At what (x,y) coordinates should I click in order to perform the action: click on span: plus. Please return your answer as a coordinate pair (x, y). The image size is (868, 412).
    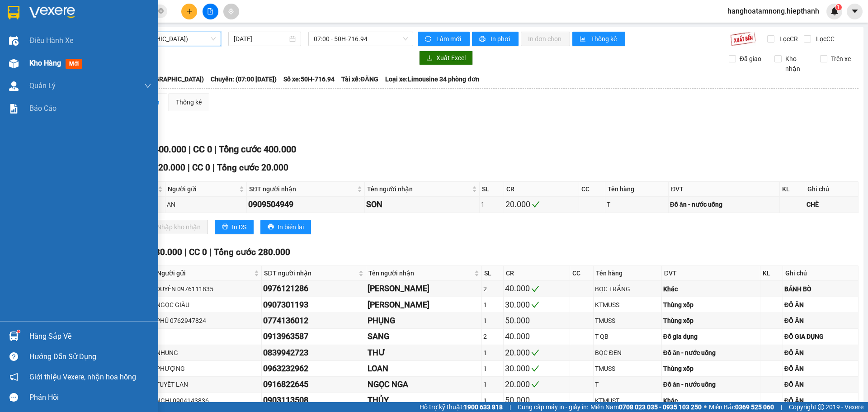
    Looking at the image, I should click on (190, 12).